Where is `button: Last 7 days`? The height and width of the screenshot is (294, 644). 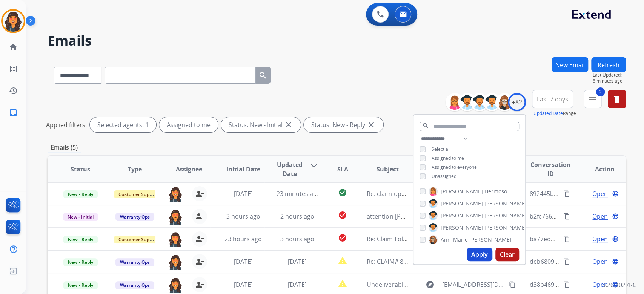 button: Last 7 days is located at coordinates (553, 99).